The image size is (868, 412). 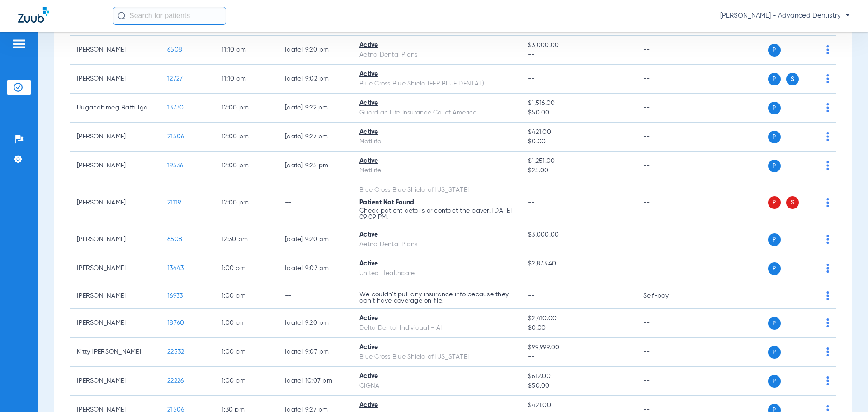 I want to click on span: 18760, so click(x=176, y=323).